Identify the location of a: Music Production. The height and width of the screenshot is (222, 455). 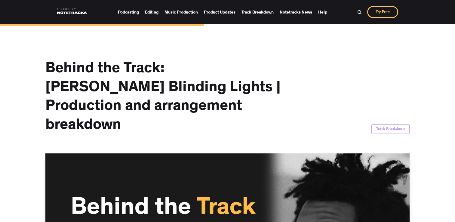
(181, 12).